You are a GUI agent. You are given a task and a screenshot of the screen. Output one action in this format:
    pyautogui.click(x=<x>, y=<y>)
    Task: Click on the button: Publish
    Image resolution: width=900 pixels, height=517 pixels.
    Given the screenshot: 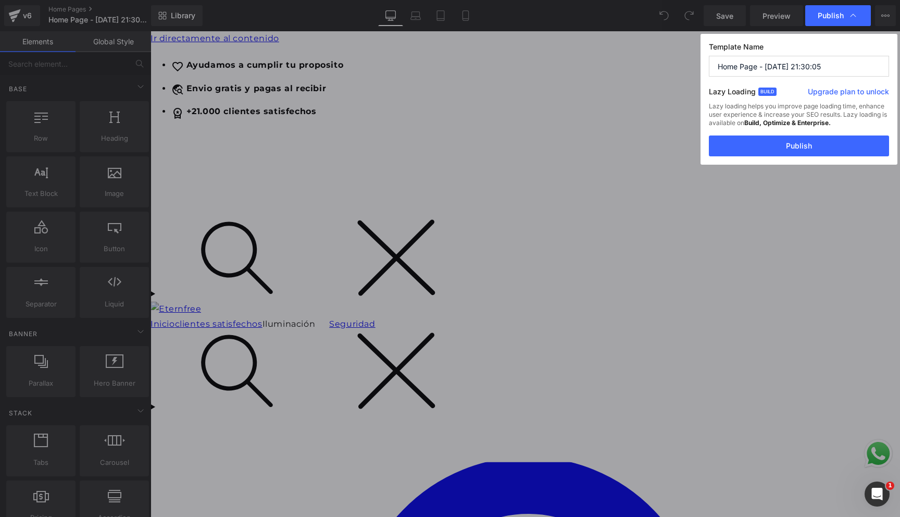 What is the action you would take?
    pyautogui.click(x=799, y=146)
    